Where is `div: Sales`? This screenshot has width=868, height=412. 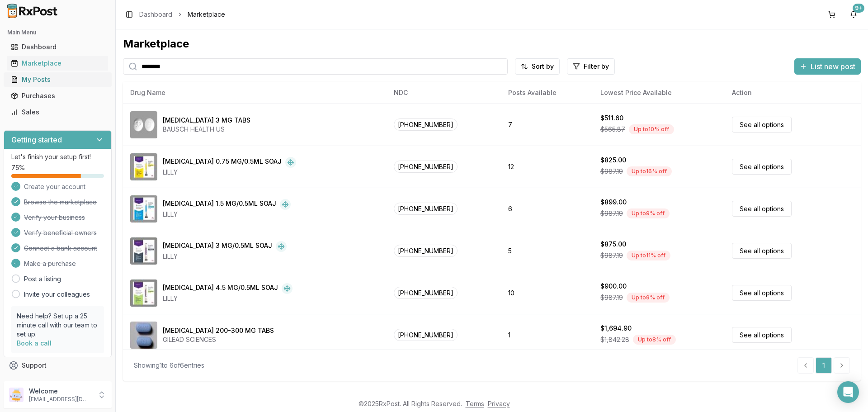
div: Sales is located at coordinates (58, 112).